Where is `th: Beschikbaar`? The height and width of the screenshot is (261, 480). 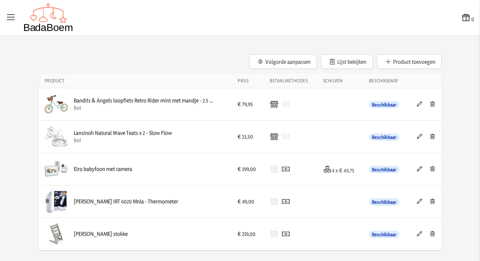
th: Beschikbaar is located at coordinates (385, 81).